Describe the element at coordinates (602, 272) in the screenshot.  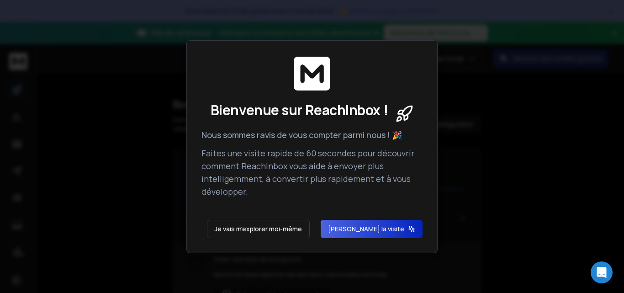
I see `div: Open Intercom Messenger` at that location.